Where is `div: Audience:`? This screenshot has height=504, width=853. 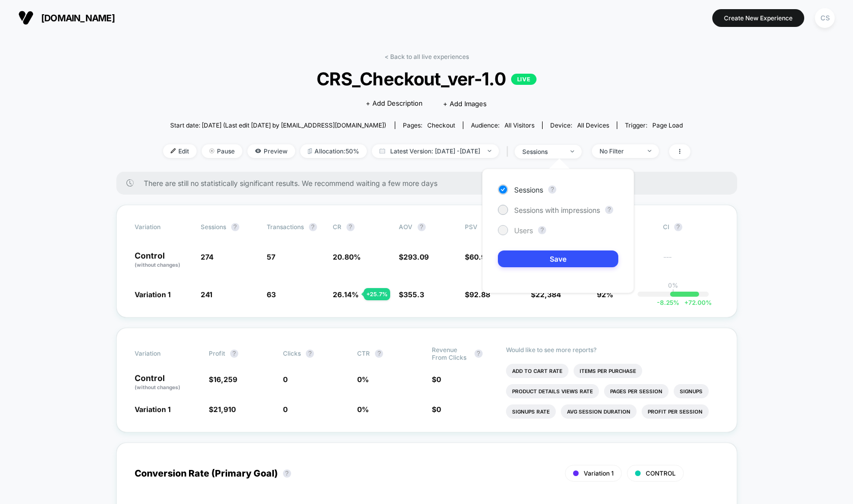
div: Audience: is located at coordinates (503, 125).